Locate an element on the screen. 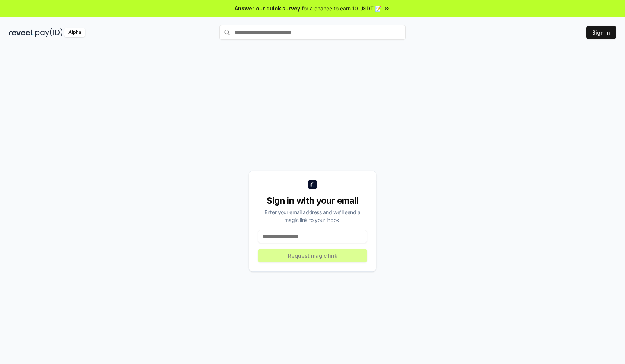 The image size is (625, 364). div: Enter your email address and we’ll send a magic link to your inbox. is located at coordinates (312, 216).